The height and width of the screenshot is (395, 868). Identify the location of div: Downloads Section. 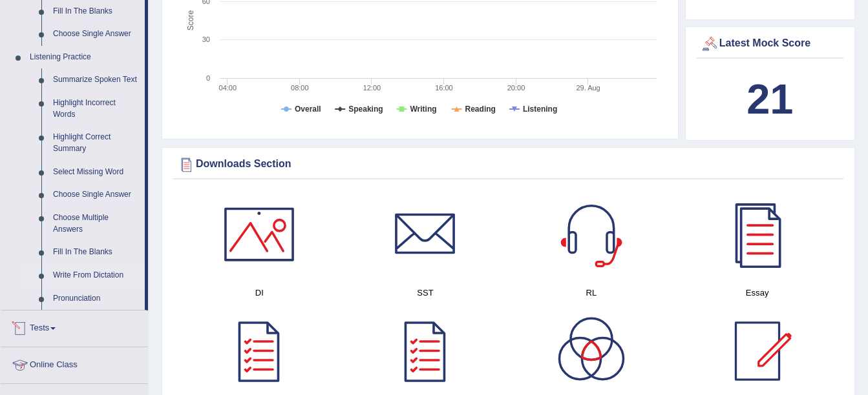
(508, 165).